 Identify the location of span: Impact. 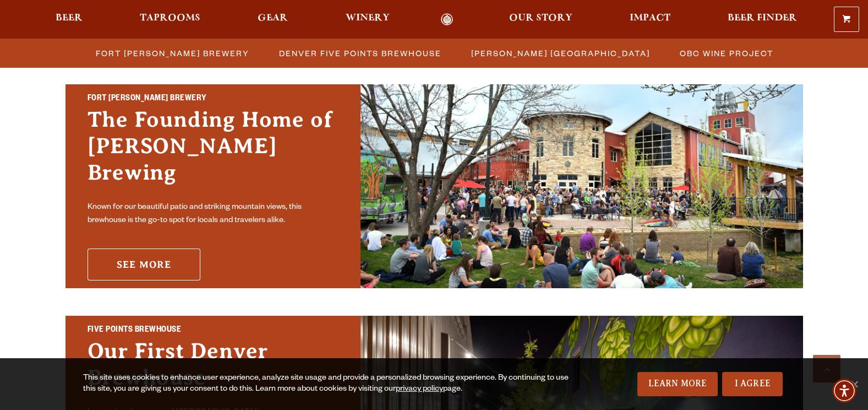
(650, 18).